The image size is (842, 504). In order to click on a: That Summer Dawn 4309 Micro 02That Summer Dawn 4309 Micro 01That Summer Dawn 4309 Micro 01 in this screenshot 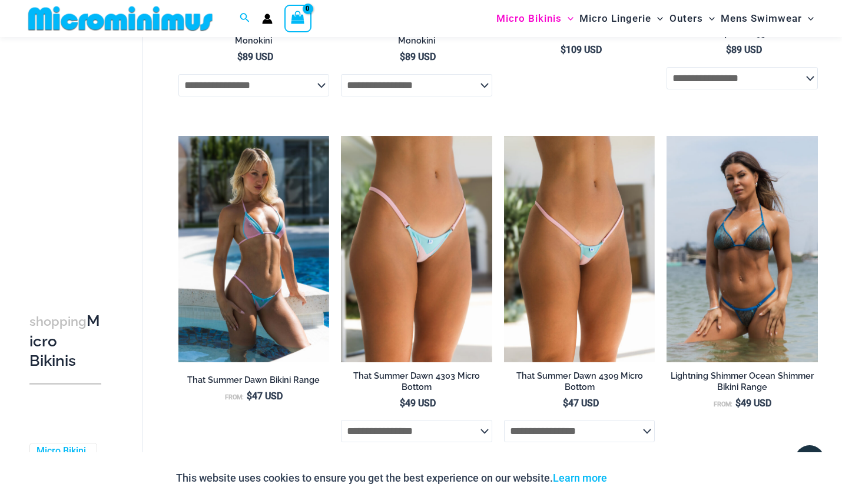, I will do `click(579, 249)`.